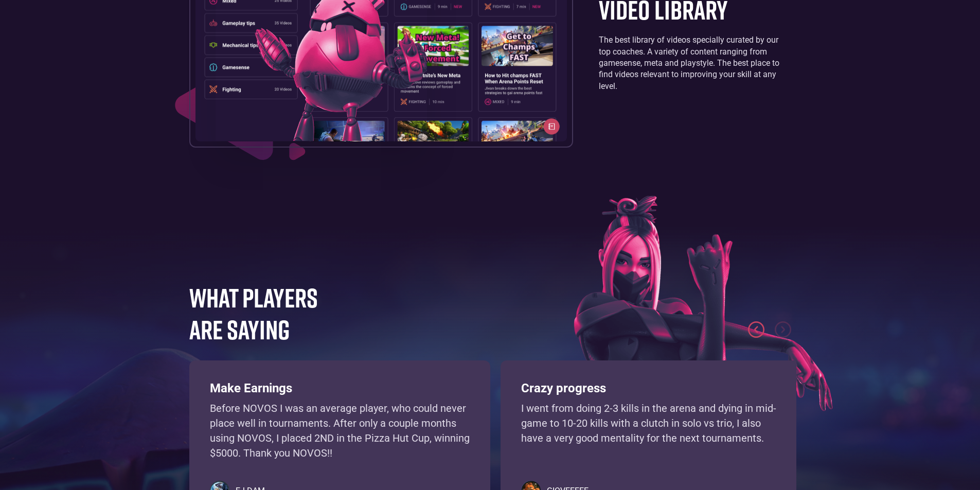  Describe the element at coordinates (651, 431) in the screenshot. I see `p: I went from doing 2-3 kills in the arena and dying in mid-game to 10-20 kills with a clutch in so...` at that location.